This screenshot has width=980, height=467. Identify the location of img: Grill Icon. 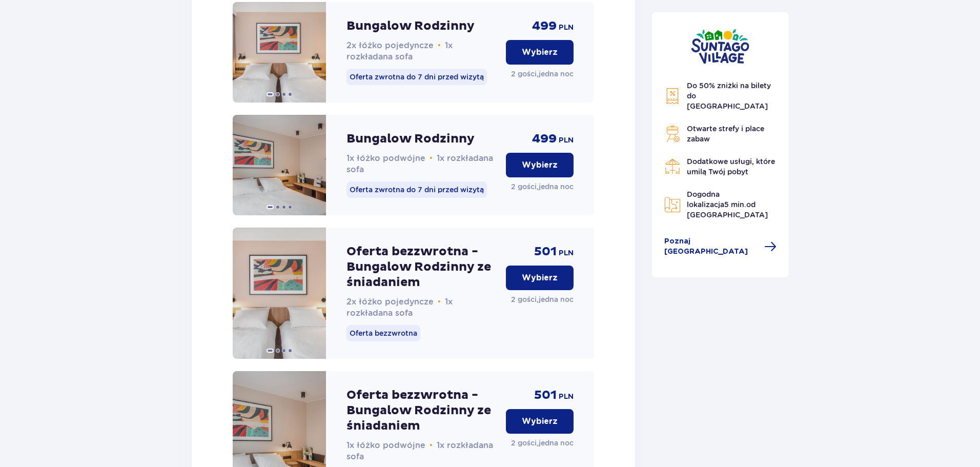
(673, 134).